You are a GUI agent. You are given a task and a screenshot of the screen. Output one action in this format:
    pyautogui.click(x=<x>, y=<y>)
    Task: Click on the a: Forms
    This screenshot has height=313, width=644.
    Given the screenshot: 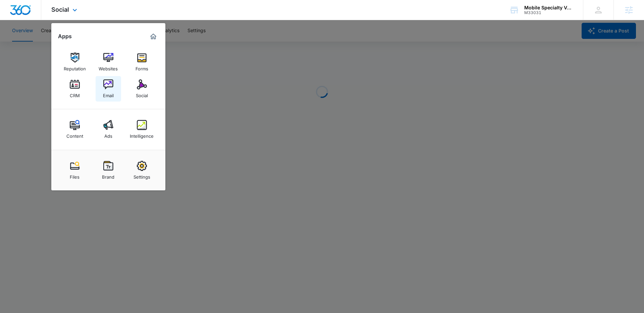 What is the action you would take?
    pyautogui.click(x=142, y=62)
    